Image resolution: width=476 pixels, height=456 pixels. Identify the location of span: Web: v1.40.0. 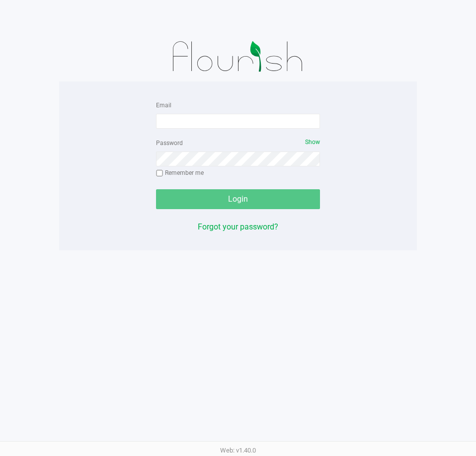
(238, 450).